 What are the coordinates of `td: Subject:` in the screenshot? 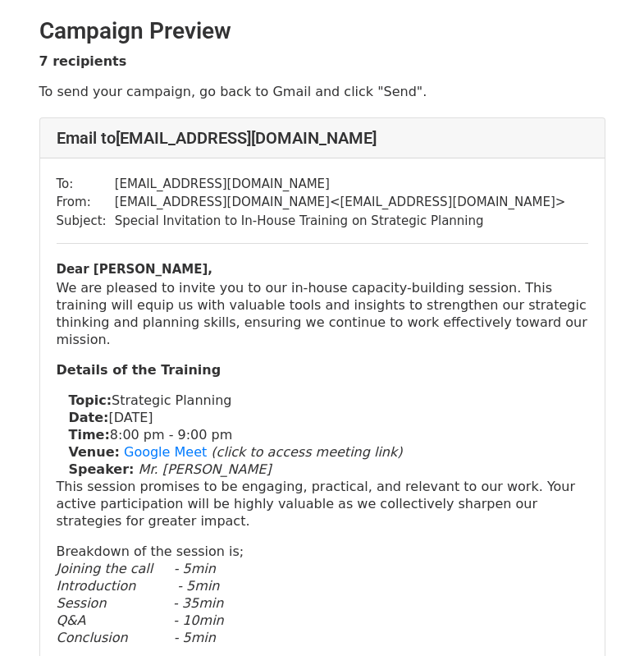 It's located at (86, 221).